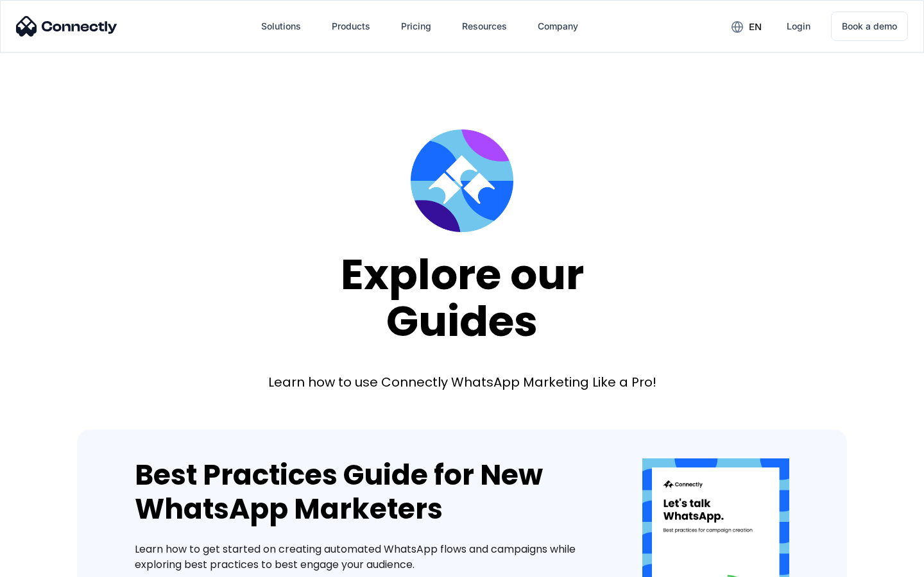 This screenshot has width=924, height=577. I want to click on div: Learn how to get started on creating automated WhatsApp flows and campaigns while exploring best ..., so click(369, 557).